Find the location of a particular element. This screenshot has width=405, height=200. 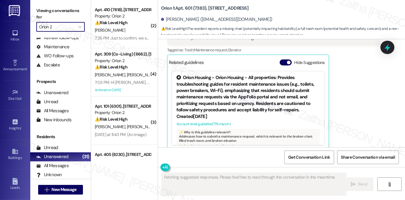

div: Orion Housing - Orion Housing - All properties: Provides troubleshooting guides for resident main... is located at coordinates (248, 94).